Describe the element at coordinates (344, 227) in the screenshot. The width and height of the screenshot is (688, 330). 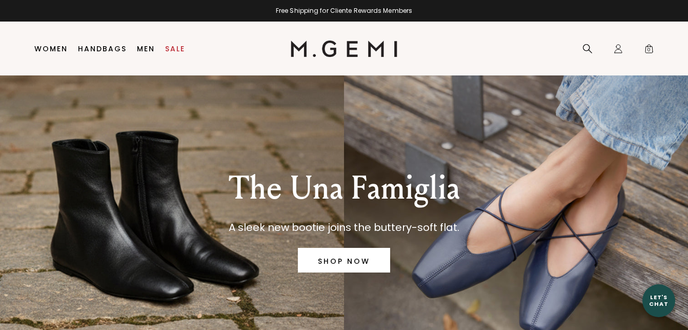
I see `p: A sleek new bootie joins the buttery-soft flat.` at that location.